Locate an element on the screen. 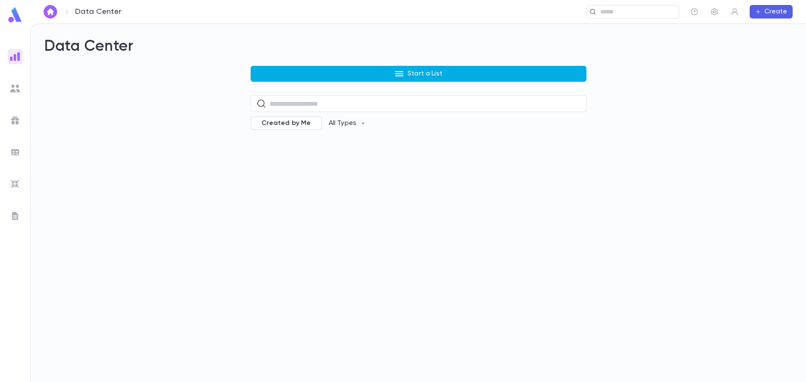  img: students_grey.60c7aba0da46da39d6d829b817ac14fc.svg is located at coordinates (15, 89).